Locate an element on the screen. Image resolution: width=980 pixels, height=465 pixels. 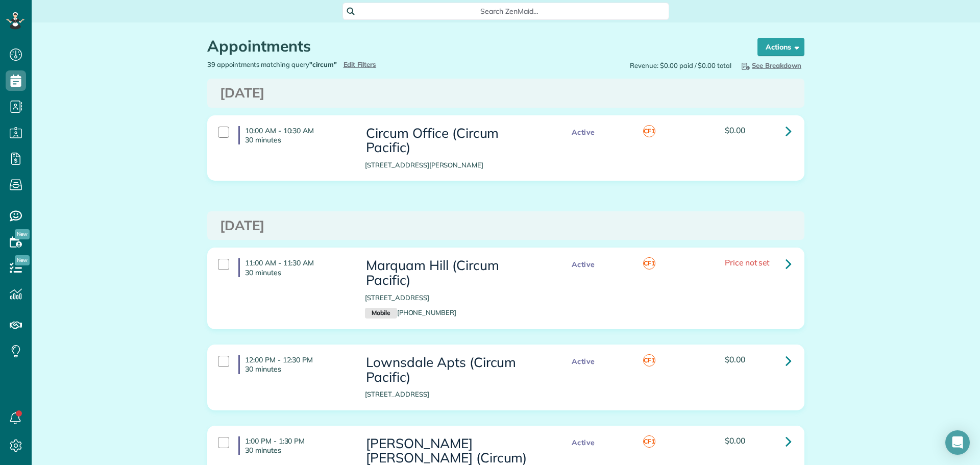
h4: 10:00 AM - 10:30 AM is located at coordinates (294, 135).